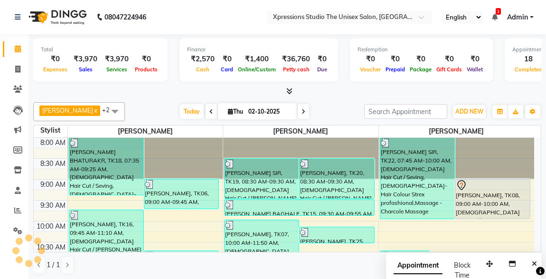 The width and height of the screenshot is (546, 279). What do you see at coordinates (55, 69) in the screenshot?
I see `span: Expenses` at bounding box center [55, 69].